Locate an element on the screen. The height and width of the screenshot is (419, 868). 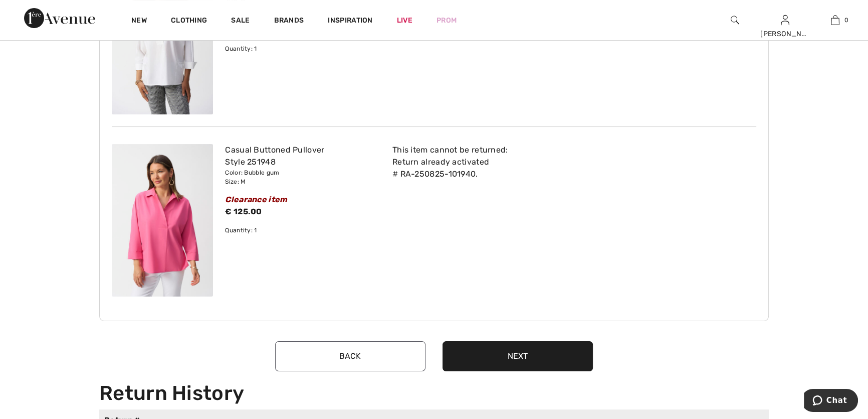
a: Live is located at coordinates (405, 20).